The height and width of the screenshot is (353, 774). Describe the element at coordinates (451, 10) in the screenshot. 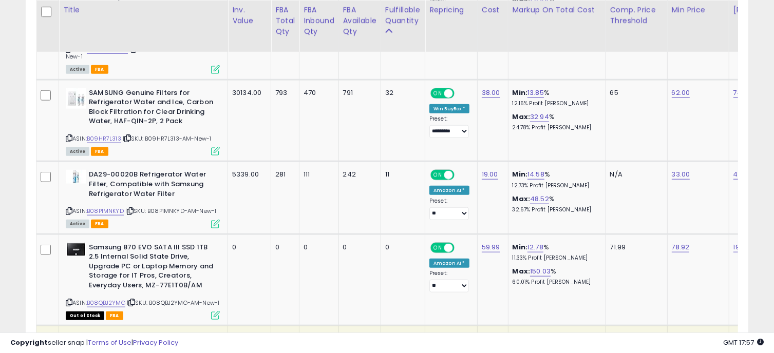

I see `div: Repricing` at that location.